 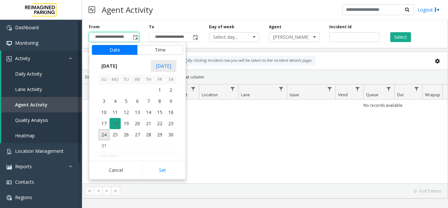 I want to click on td: Saturday, August 2, 2025, so click(x=171, y=90).